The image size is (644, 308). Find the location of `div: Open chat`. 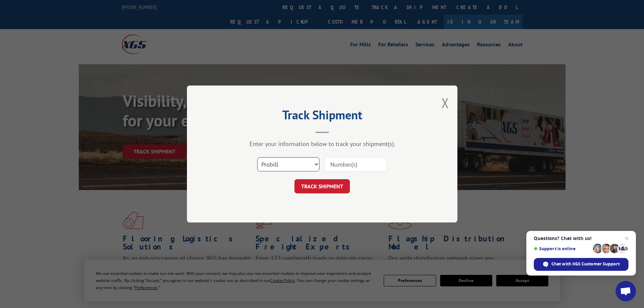

div: Open chat is located at coordinates (625, 291).